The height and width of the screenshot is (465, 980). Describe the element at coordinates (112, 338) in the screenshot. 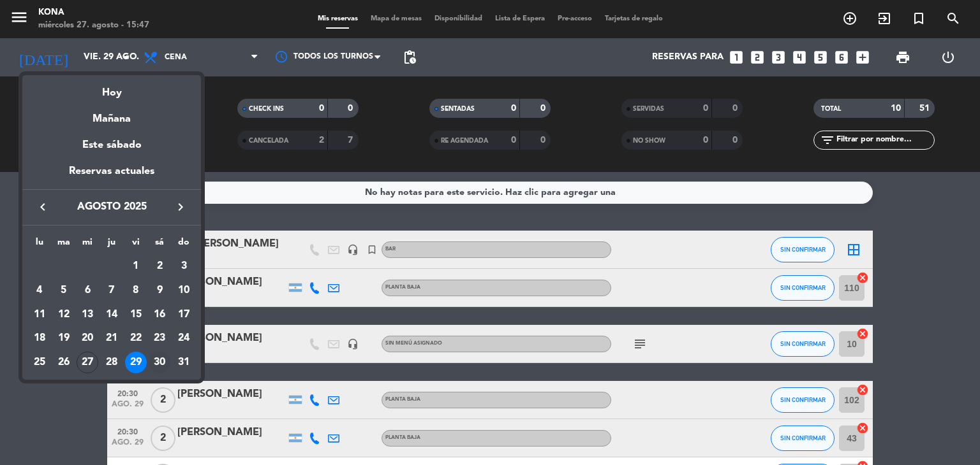

I see `td: 21 de agosto de 2025` at that location.